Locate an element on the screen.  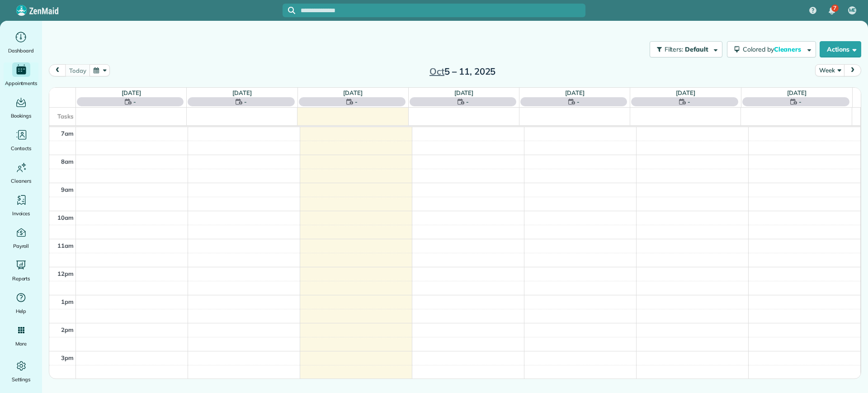
button: Filters: Default is located at coordinates (686, 49).